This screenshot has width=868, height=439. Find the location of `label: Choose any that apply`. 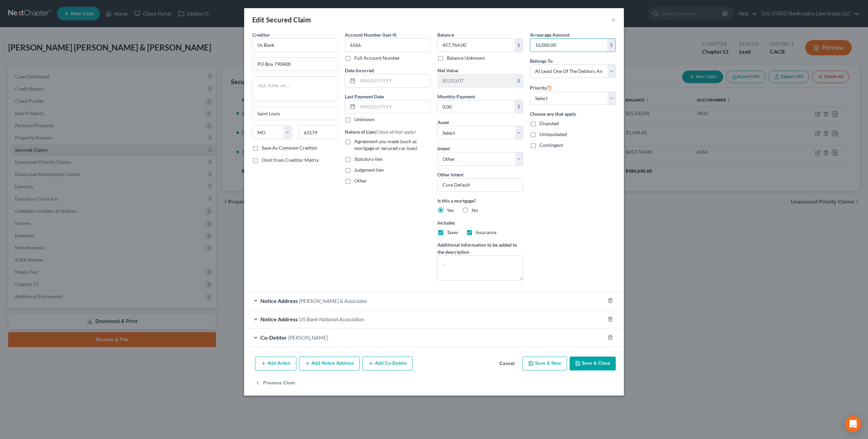

label: Choose any that apply is located at coordinates (573, 114).